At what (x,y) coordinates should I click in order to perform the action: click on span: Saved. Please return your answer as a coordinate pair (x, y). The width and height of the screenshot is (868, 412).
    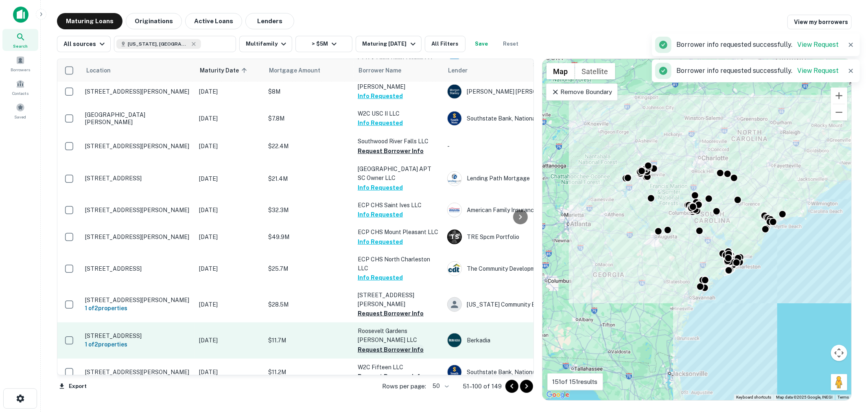
    Looking at the image, I should click on (20, 117).